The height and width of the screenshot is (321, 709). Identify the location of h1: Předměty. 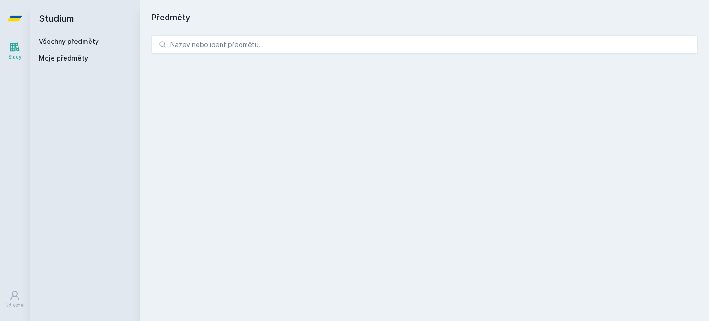
(425, 18).